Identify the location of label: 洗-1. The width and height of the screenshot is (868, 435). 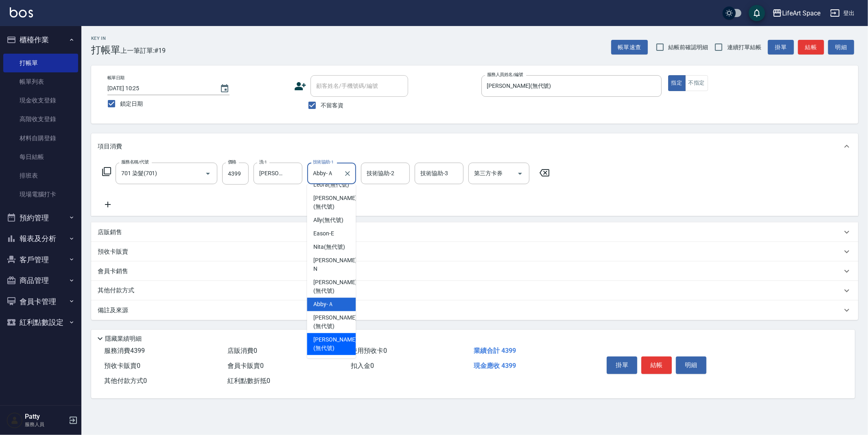
(263, 162).